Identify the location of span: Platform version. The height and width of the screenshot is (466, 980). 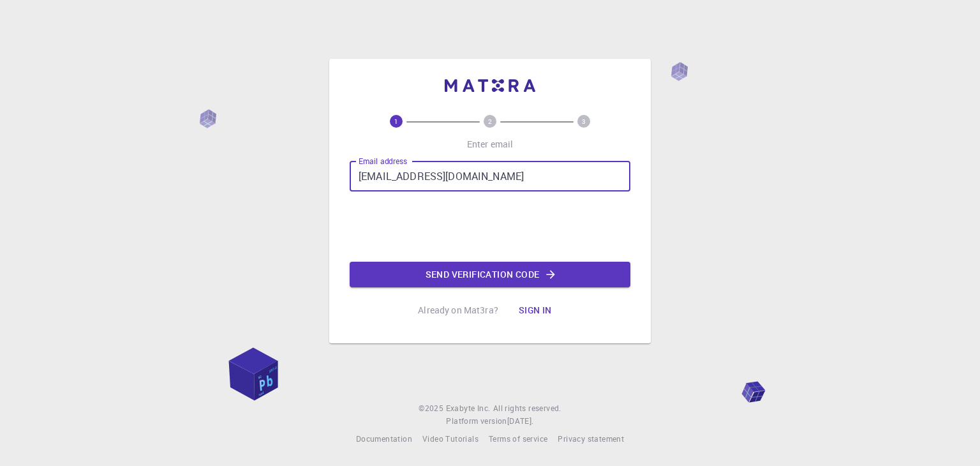
(476, 421).